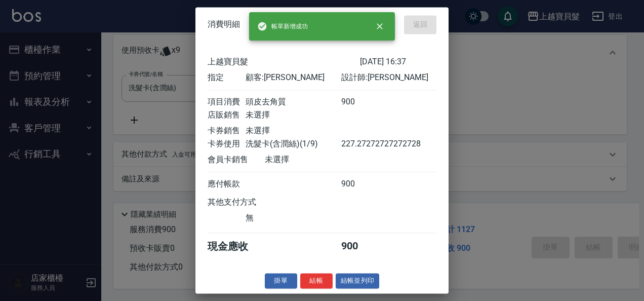 The image size is (644, 301). I want to click on div: 應付帳款, so click(226, 184).